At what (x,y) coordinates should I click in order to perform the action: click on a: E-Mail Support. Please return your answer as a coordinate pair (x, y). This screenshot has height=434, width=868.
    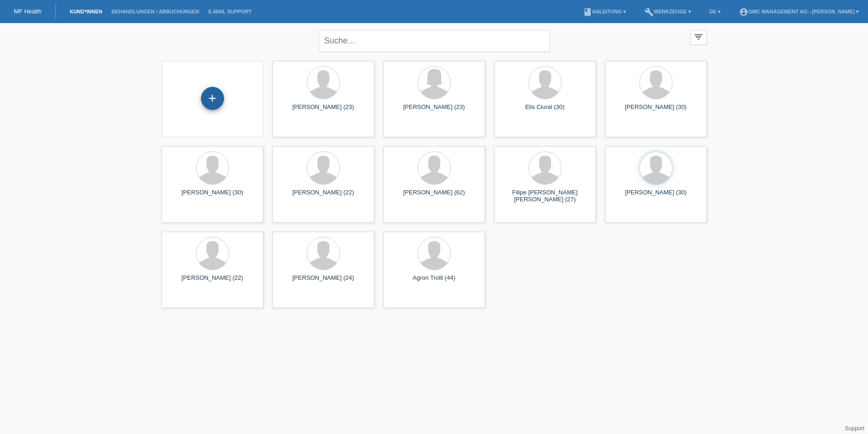
    Looking at the image, I should click on (230, 12).